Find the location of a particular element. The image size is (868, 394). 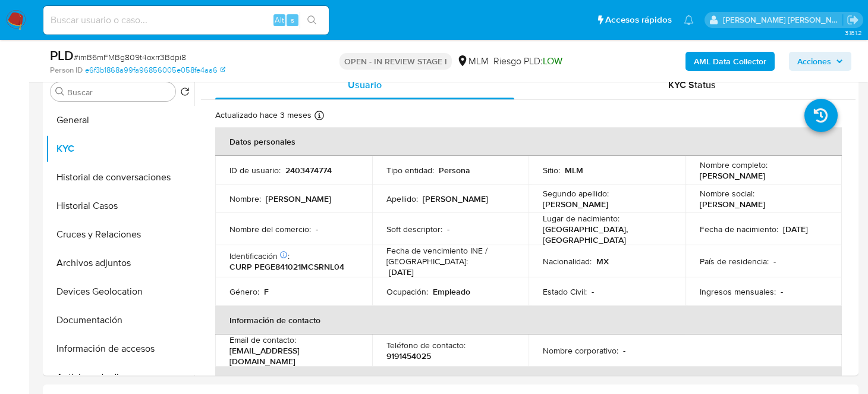

button: Buscar is located at coordinates (60, 92).